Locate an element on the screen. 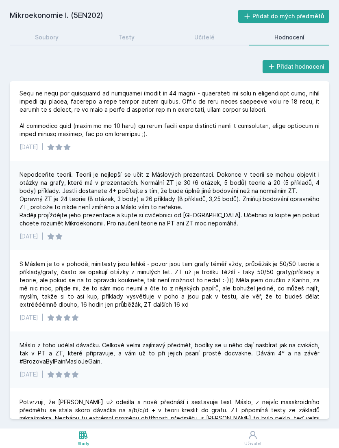 This screenshot has width=339, height=448. div: Nepodceňte teorii. Teorii je nejlepší se učit z Máslových prezentací. Dokonce v teorii se mohou o... is located at coordinates (169, 199).